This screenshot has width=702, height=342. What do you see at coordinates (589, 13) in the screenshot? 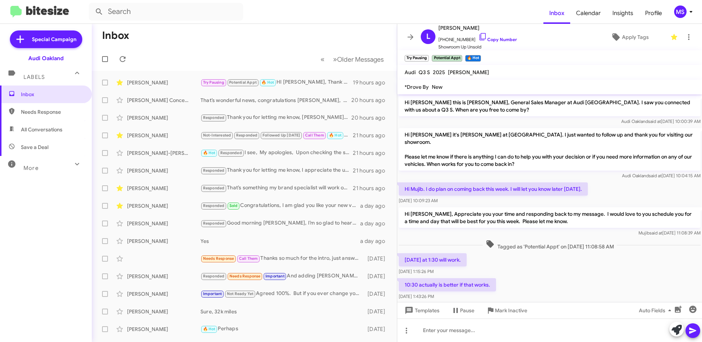
I see `span: Calendar` at bounding box center [589, 13].